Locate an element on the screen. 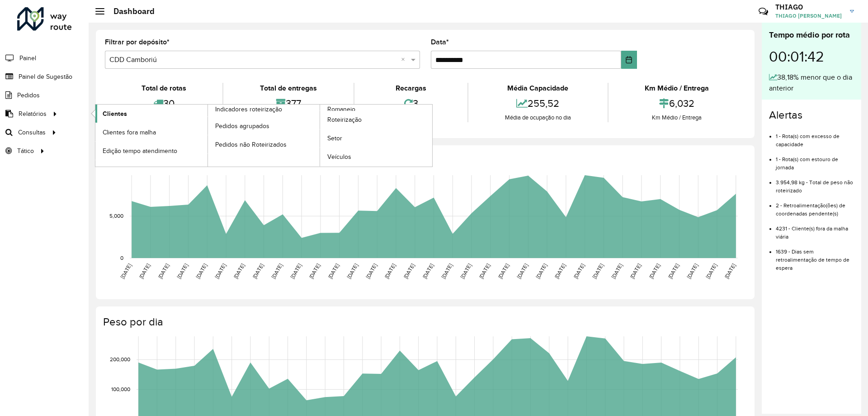 The height and width of the screenshot is (416, 868). span: Consultas is located at coordinates (31, 132).